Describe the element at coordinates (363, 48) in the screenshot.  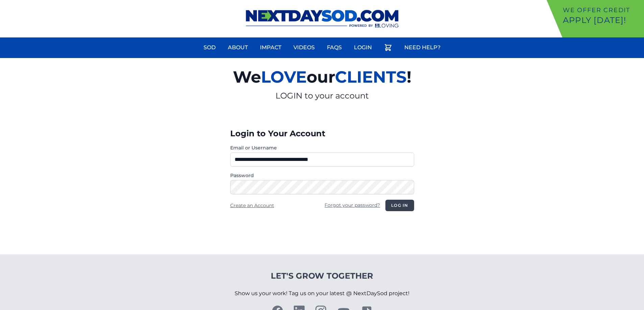
I see `a: Login` at that location.